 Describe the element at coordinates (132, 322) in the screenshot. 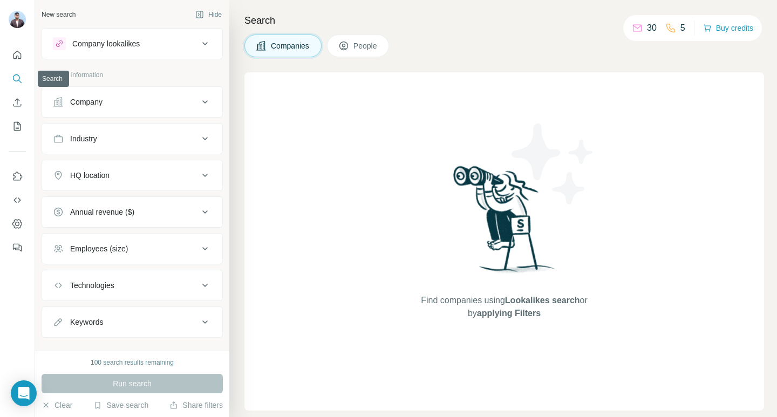

I see `button: Keywords` at that location.